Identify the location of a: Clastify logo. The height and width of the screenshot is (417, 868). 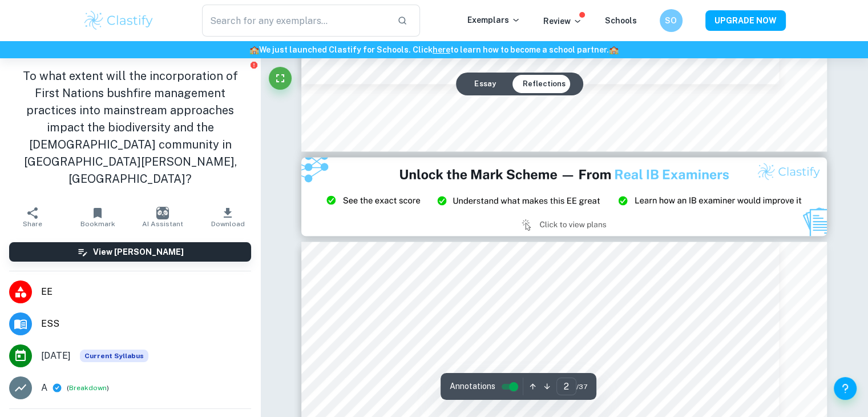
(119, 21).